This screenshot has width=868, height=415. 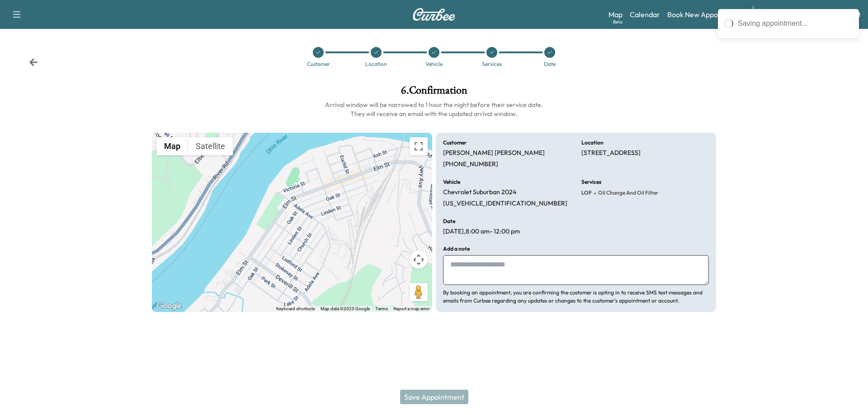 What do you see at coordinates (615, 15) in the screenshot?
I see `a: MapBeta` at bounding box center [615, 15].